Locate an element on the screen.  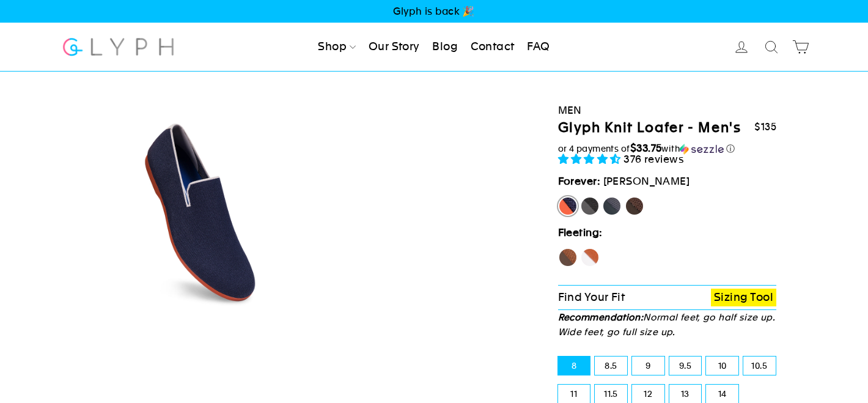
strong: Forever: is located at coordinates (580, 181).